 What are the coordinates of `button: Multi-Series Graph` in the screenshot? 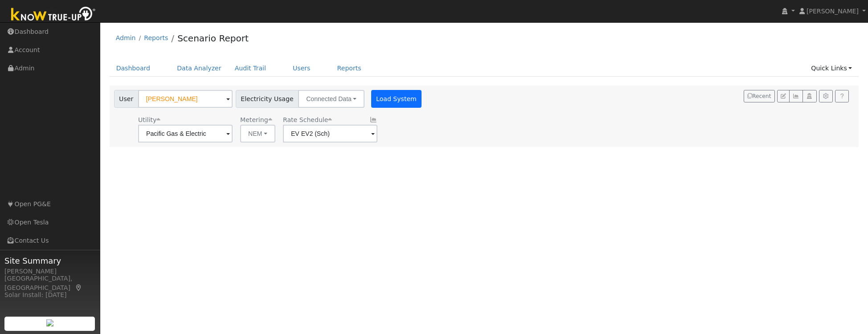 It's located at (796, 96).